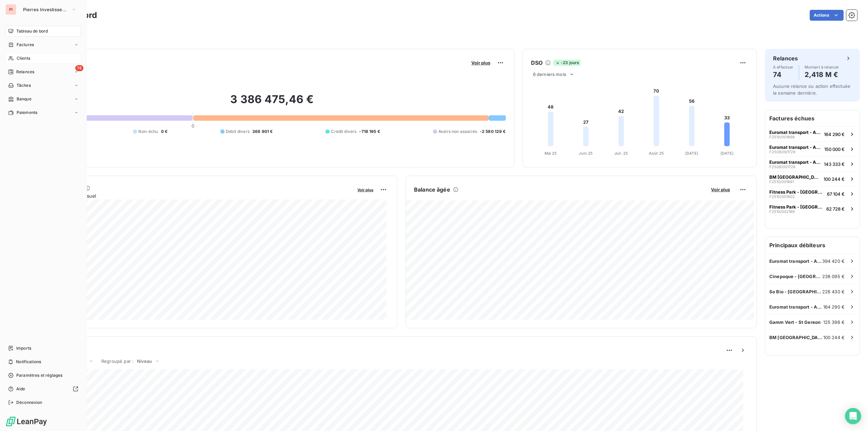 This screenshot has height=431, width=868. What do you see at coordinates (836, 194) in the screenshot?
I see `span: 67 104 €` at bounding box center [836, 194].